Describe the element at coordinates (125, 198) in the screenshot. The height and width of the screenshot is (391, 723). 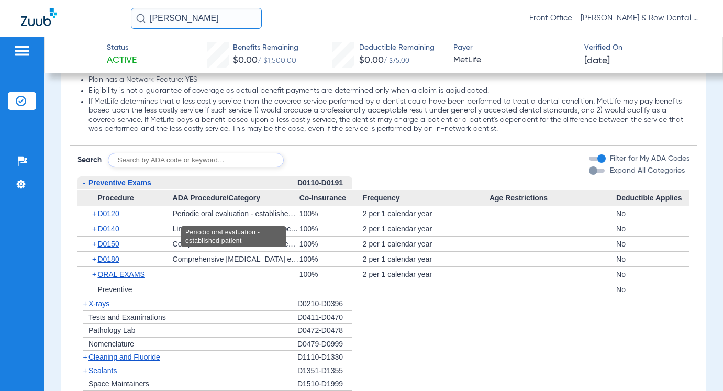
I see `span: Procedure` at that location.